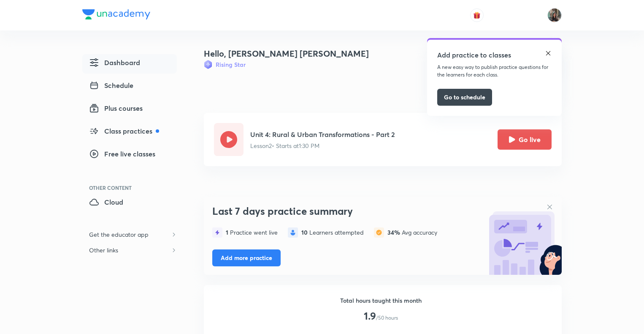  Describe the element at coordinates (323, 134) in the screenshot. I see `h5: Unit 4: Rural & Urban Transformations - Part 2` at that location.